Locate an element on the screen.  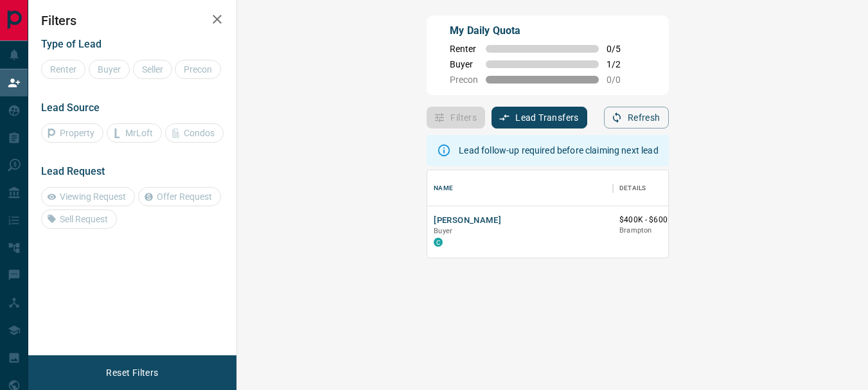
button: Reset Filters is located at coordinates (132, 372).